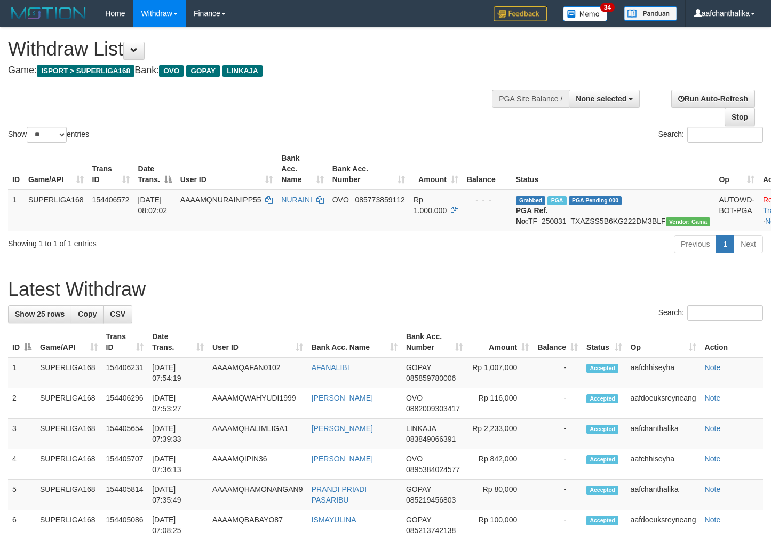 This screenshot has width=771, height=540. I want to click on td: 154406231, so click(125, 373).